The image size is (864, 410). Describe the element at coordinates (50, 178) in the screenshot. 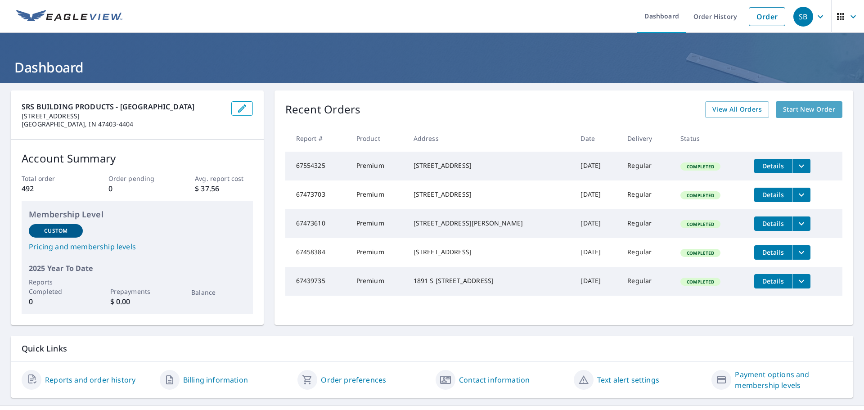

I see `p: Total order` at that location.